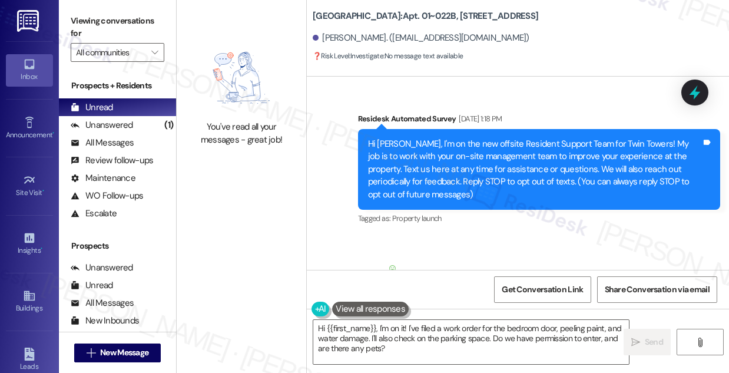 The image size is (729, 373). I want to click on img: empty-state, so click(241, 78).